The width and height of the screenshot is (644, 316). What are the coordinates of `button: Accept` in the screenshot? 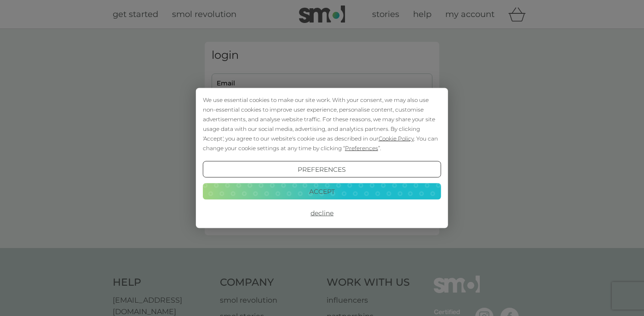 It's located at (322, 191).